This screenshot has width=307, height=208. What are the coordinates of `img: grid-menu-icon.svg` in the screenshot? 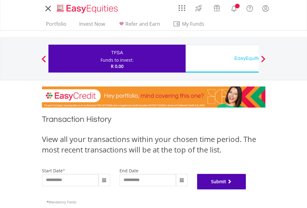 It's located at (182, 8).